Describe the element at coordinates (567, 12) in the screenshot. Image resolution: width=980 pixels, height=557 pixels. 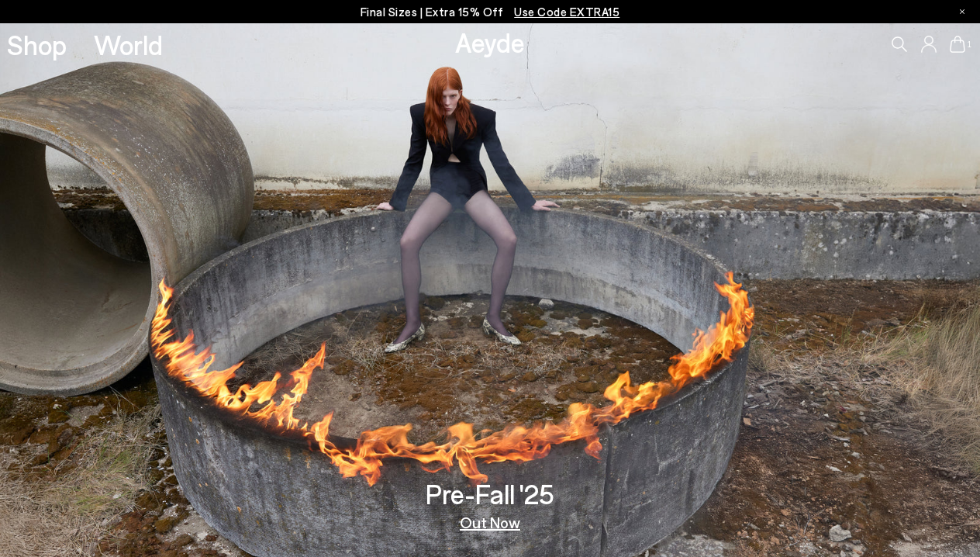
I see `span: Navigate to /collections/ss25-final-sizes` at that location.